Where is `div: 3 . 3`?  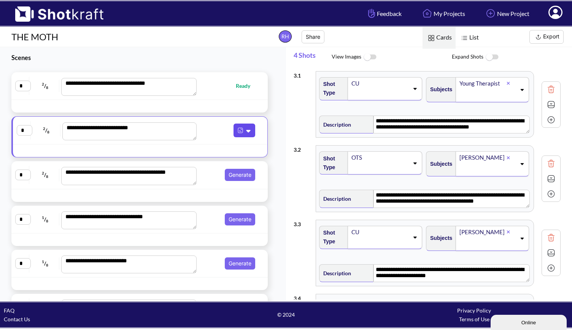
div: 3 . 3 is located at coordinates (303, 222).